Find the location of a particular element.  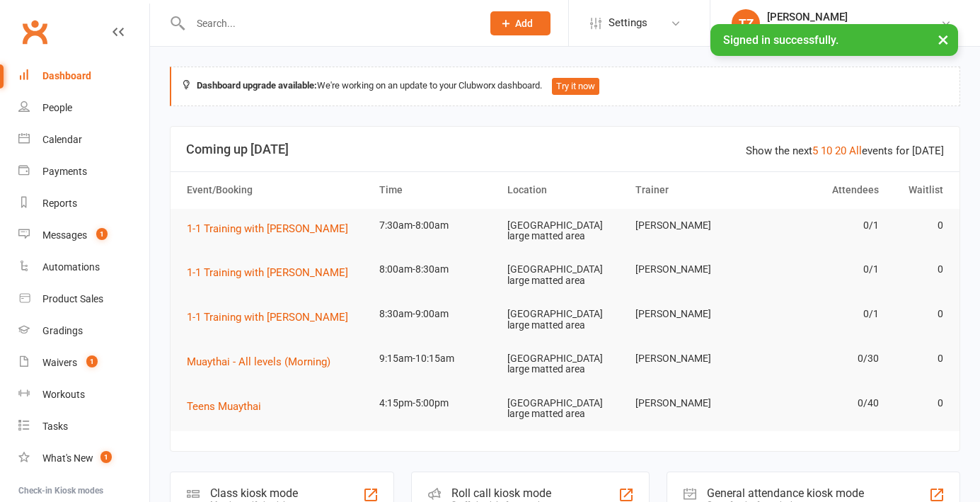

td: 0/30 is located at coordinates (820, 358).